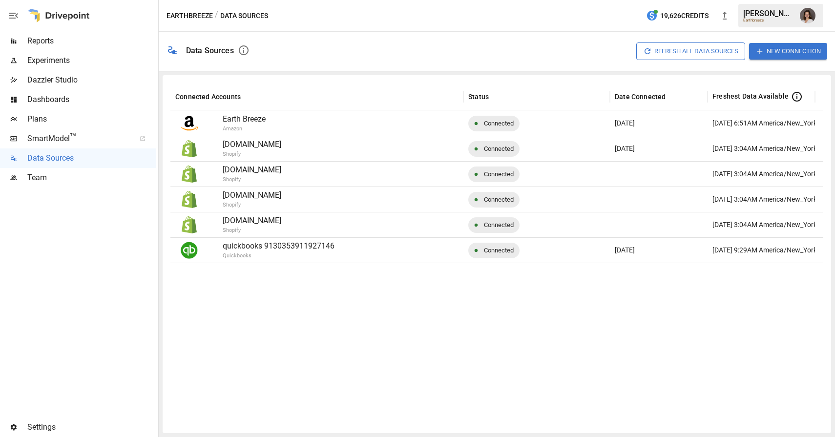 Image resolution: width=835 pixels, height=437 pixels. Describe the element at coordinates (725, 16) in the screenshot. I see `button: New version available, click to update!` at that location.